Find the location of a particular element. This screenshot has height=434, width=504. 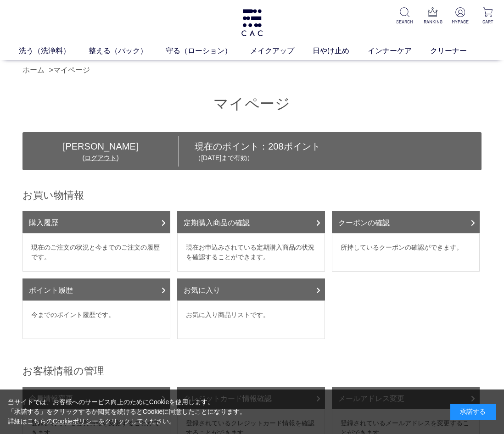

a: クーポンの確認 is located at coordinates (406, 222).